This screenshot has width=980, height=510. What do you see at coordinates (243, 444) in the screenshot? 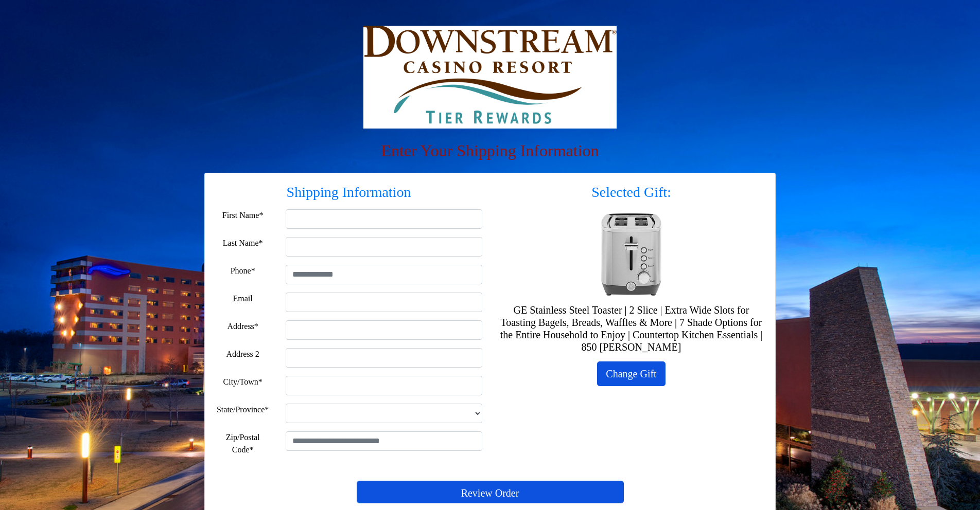
I see `label: Zip/Postal Code*` at bounding box center [243, 444].